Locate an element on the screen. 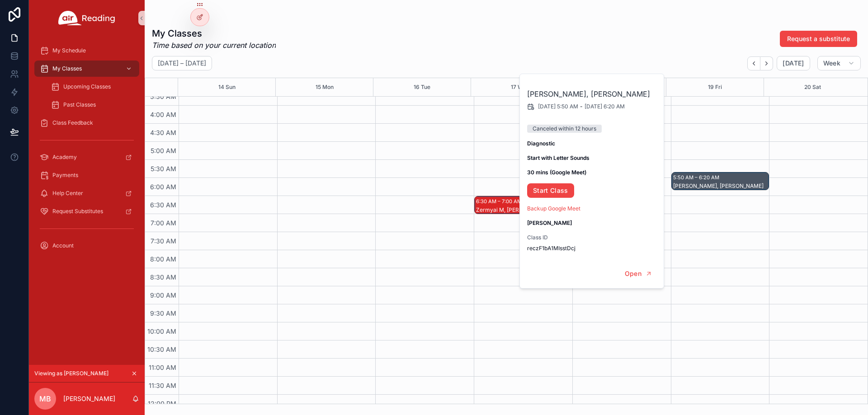 The image size is (868, 415). strong: Diagnostic is located at coordinates (541, 143).